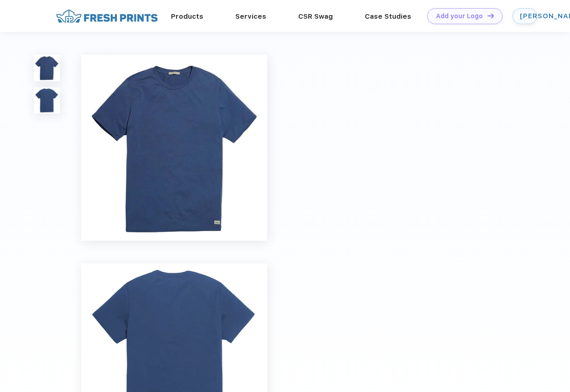 Image resolution: width=570 pixels, height=392 pixels. What do you see at coordinates (174, 148) in the screenshot?
I see `img: func=resize&h=640` at bounding box center [174, 148].